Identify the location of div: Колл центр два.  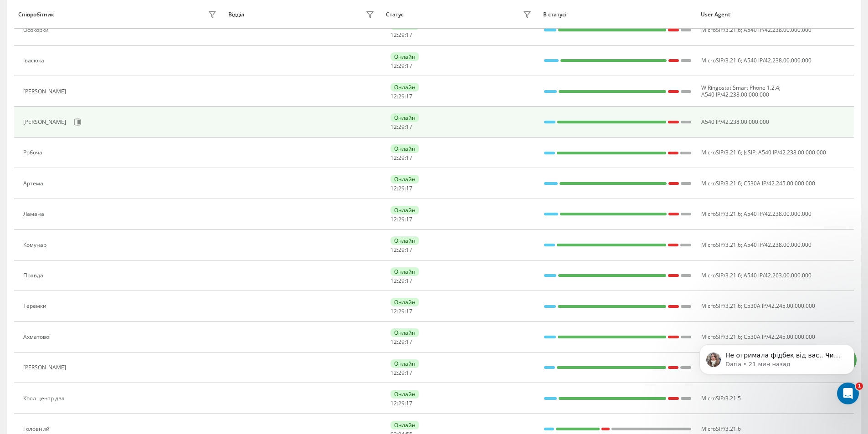
(45, 398).